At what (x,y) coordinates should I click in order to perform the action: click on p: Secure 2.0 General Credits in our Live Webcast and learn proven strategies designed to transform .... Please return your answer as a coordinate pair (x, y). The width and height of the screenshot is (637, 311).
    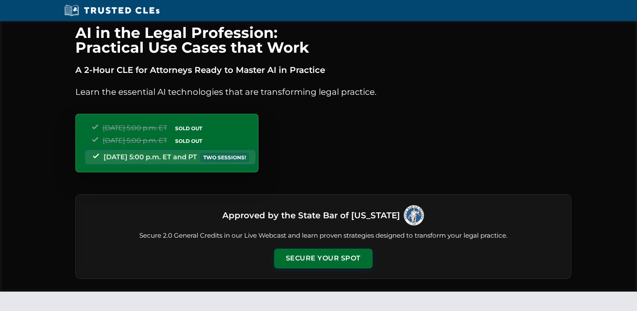
    Looking at the image, I should click on (324, 235).